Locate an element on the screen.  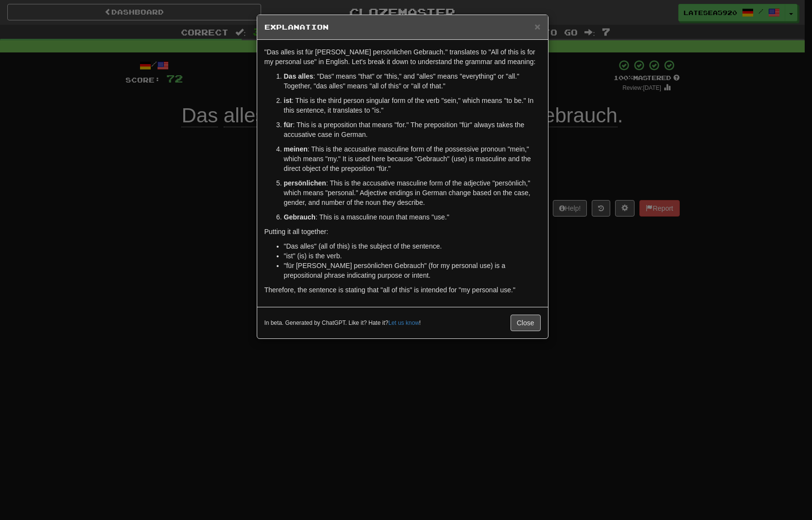
li: "ist" (is) is the verb. is located at coordinates (413, 256).